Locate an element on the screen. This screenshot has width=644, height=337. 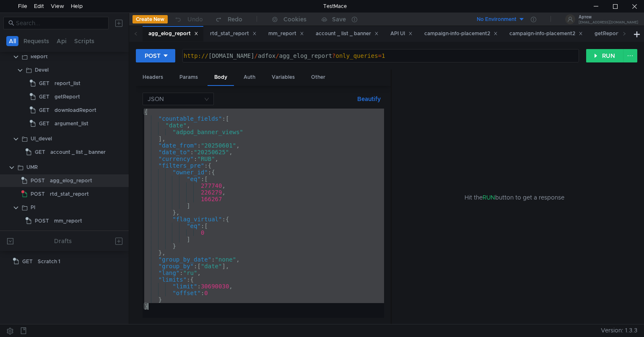
div: Save is located at coordinates (339, 19).